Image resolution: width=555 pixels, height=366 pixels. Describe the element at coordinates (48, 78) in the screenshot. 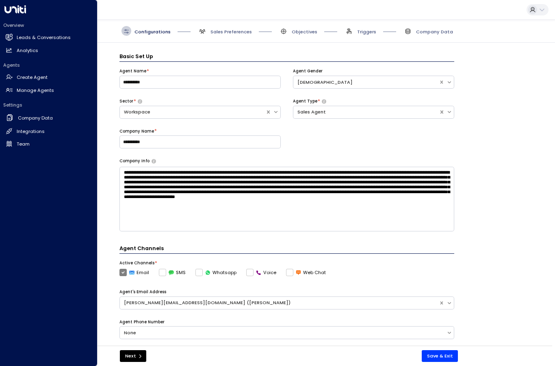

I see `a: Create Agent` at that location.